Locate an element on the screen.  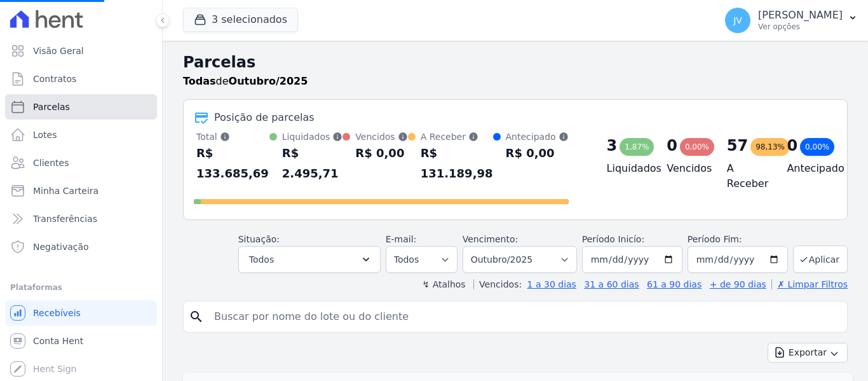
strong: Todas is located at coordinates (199, 81).